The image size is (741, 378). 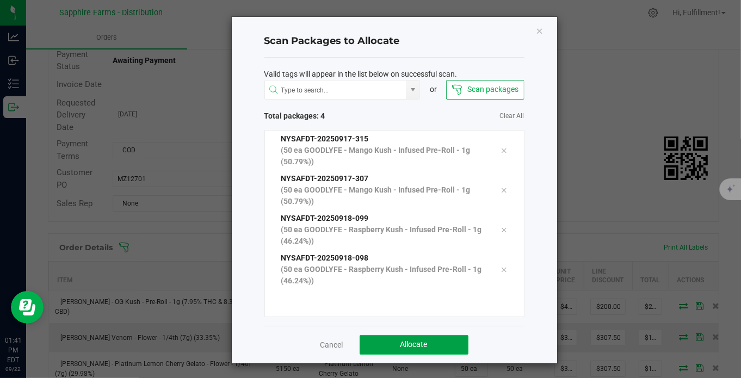 What do you see at coordinates (336, 90) in the screenshot?
I see `input: NO DATA FOUND` at bounding box center [336, 90].